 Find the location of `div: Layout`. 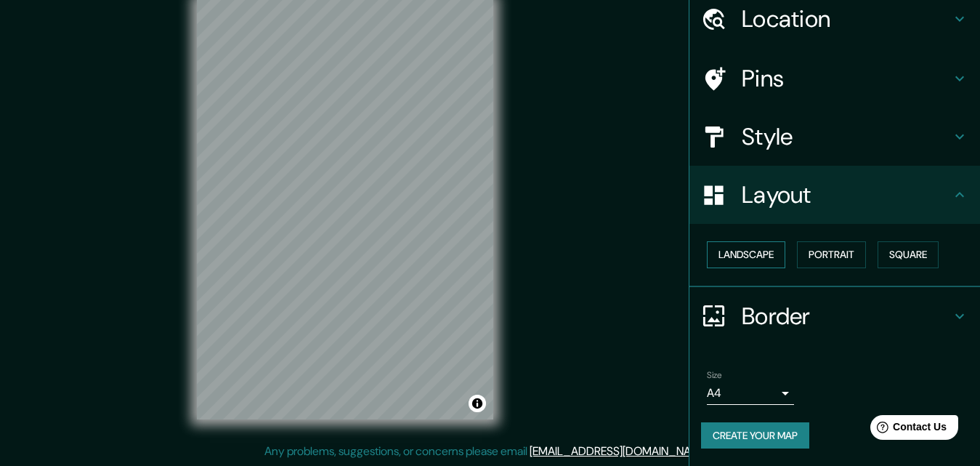

div: Layout is located at coordinates (835, 195).